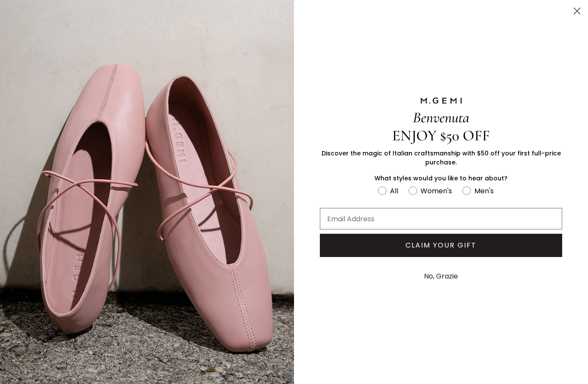 The image size is (588, 384). Describe the element at coordinates (441, 118) in the screenshot. I see `span: Benvenuta` at that location.